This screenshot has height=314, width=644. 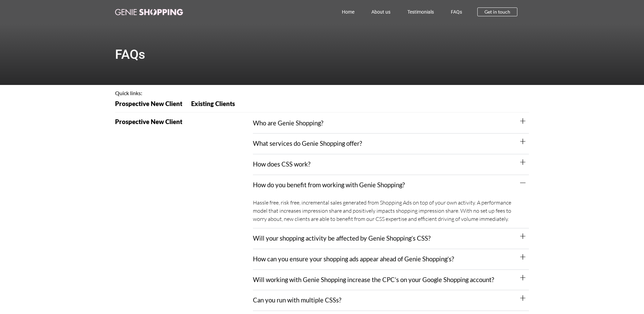 I want to click on a: Home, so click(x=347, y=11).